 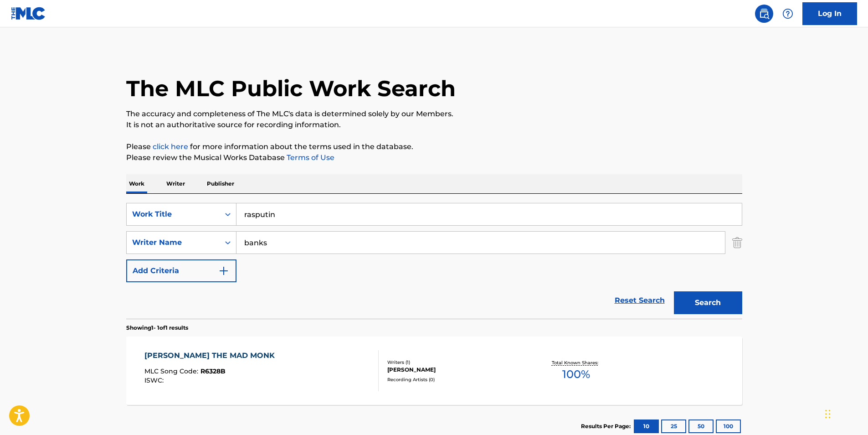 I want to click on a: Log In, so click(x=830, y=14).